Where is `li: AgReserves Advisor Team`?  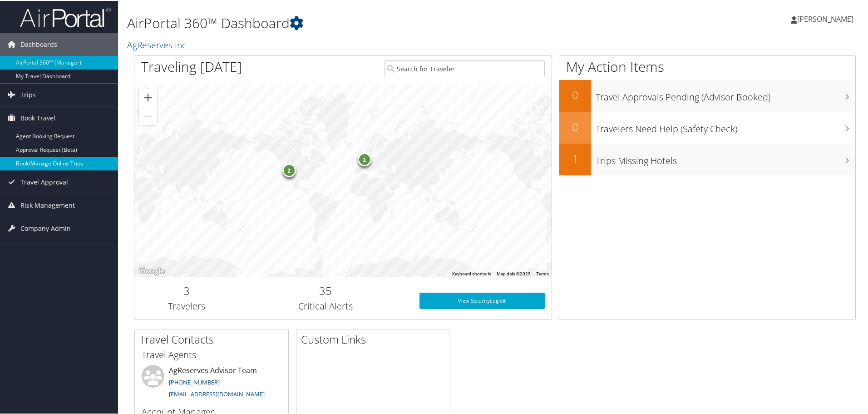
li: AgReserves Advisor Team is located at coordinates (211, 383).